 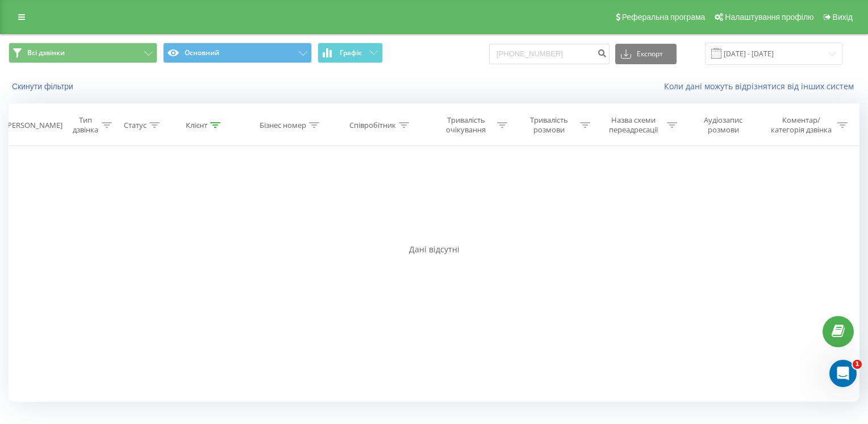 What do you see at coordinates (548, 125) in the screenshot?
I see `div: Тривалість розмови` at bounding box center [548, 125].